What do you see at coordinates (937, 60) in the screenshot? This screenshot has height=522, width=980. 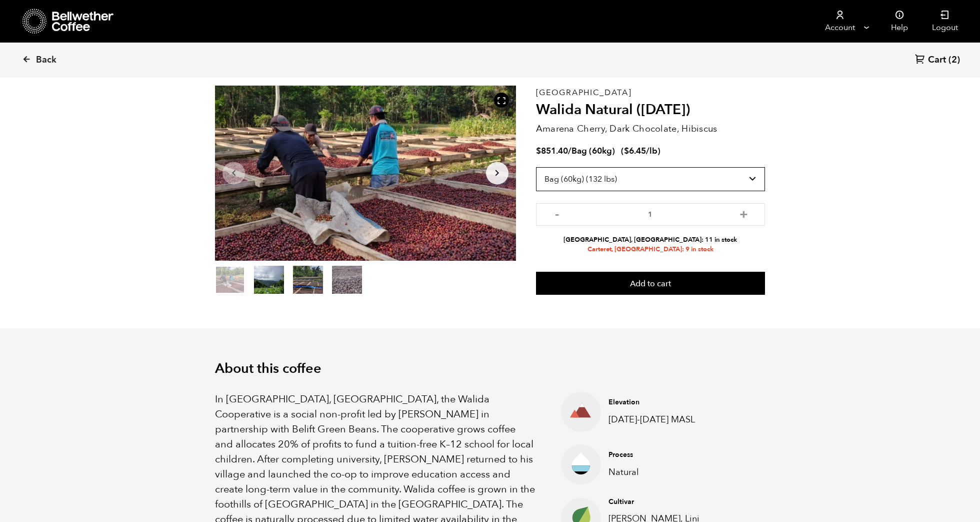 I see `a: Cart (2)` at bounding box center [937, 60].